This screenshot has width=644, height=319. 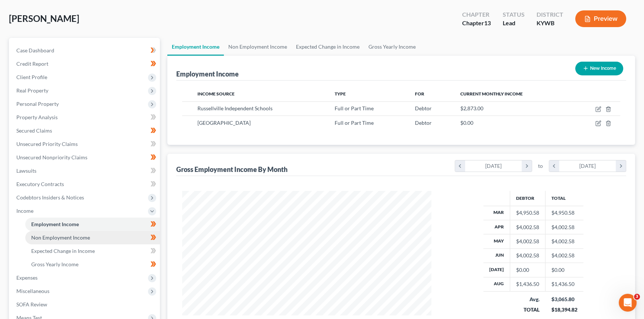 What do you see at coordinates (599, 68) in the screenshot?
I see `button: New Income` at bounding box center [599, 68].